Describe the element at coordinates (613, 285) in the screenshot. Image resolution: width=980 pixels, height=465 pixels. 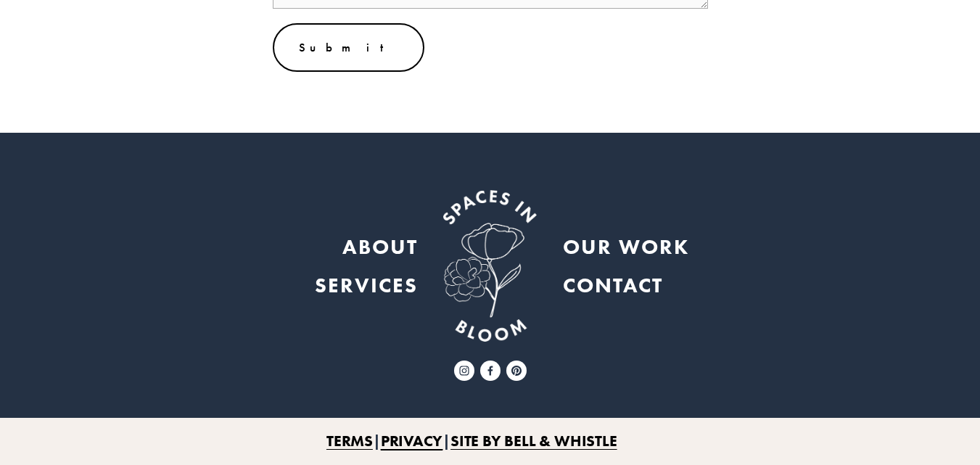
I see `a: CONTACT` at that location.